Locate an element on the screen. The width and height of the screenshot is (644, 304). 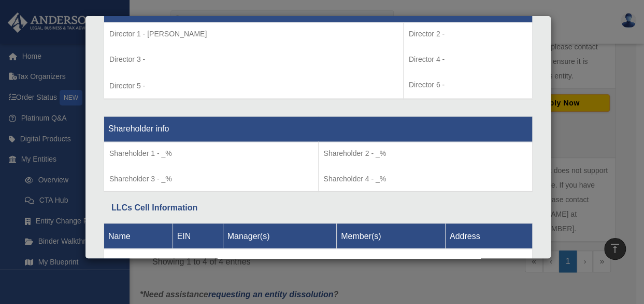
p: Director 2 - is located at coordinates (468, 34).